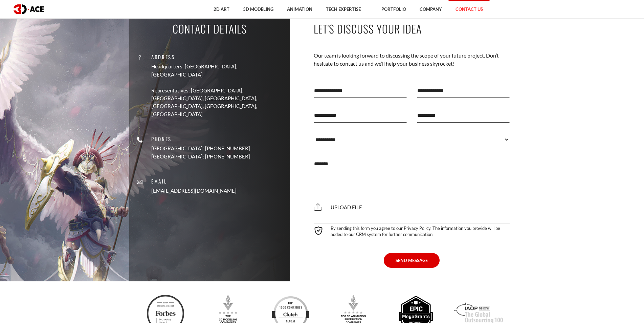  Describe the element at coordinates (411, 261) in the screenshot. I see `button: SEND MESSAGE` at that location.